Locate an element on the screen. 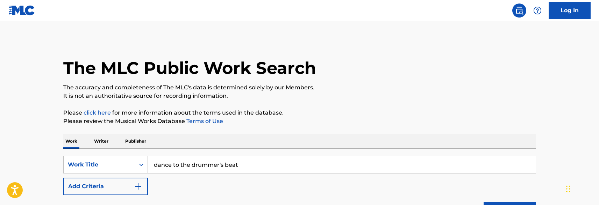 The height and width of the screenshot is (205, 599). p: Publisher is located at coordinates (136, 141).